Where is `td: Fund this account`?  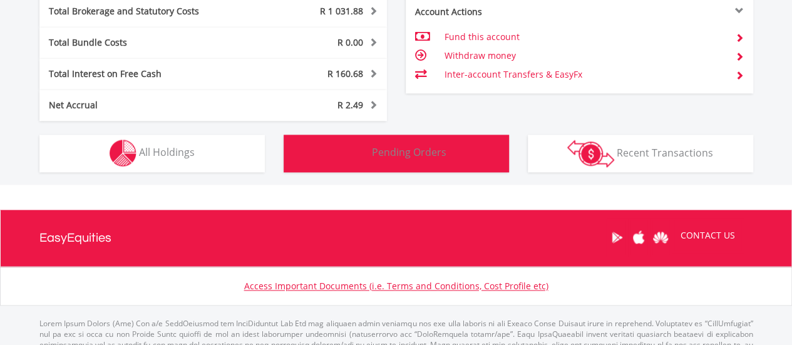 td: Fund this account is located at coordinates (584, 37).